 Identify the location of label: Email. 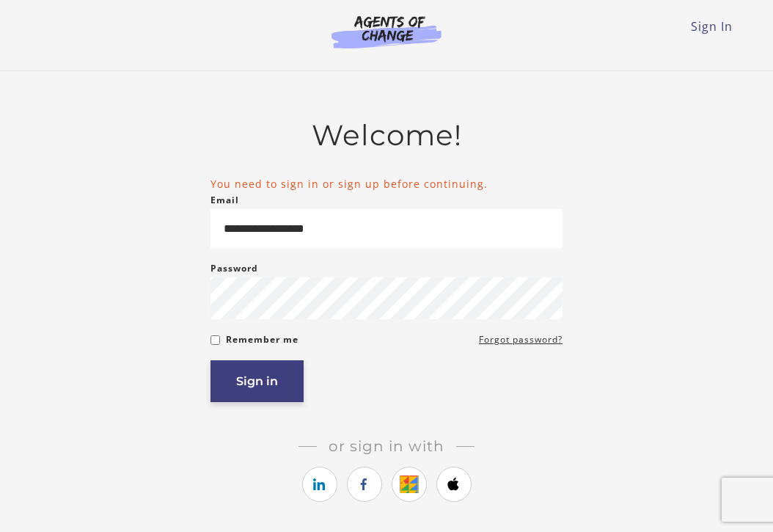
(225, 201).